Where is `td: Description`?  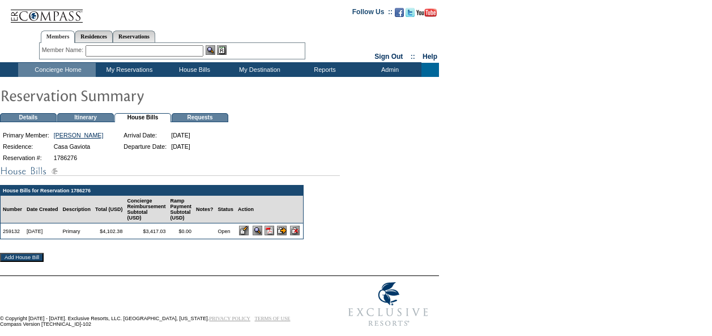 td: Description is located at coordinates (77, 210).